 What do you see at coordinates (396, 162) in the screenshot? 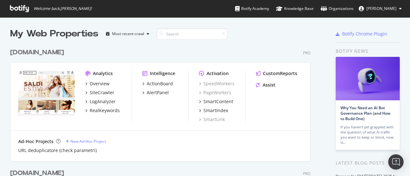
I see `div: Open Intercom Messenger` at bounding box center [396, 162].